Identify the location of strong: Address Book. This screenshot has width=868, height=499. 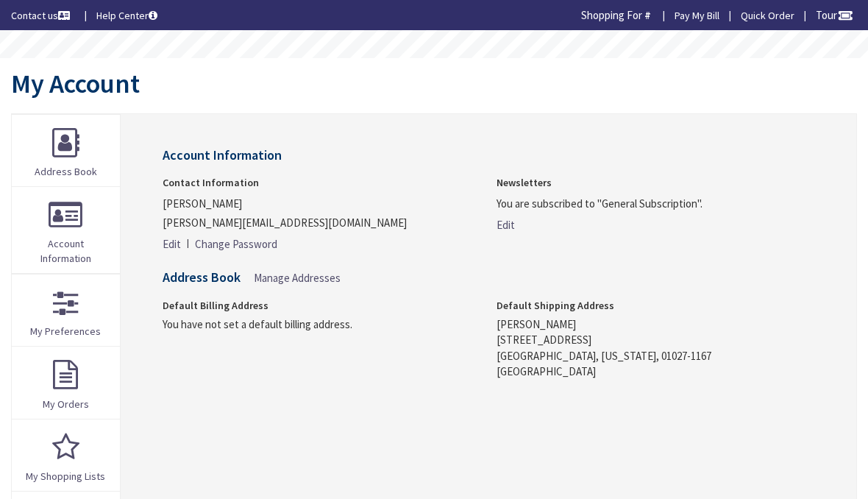
(202, 277).